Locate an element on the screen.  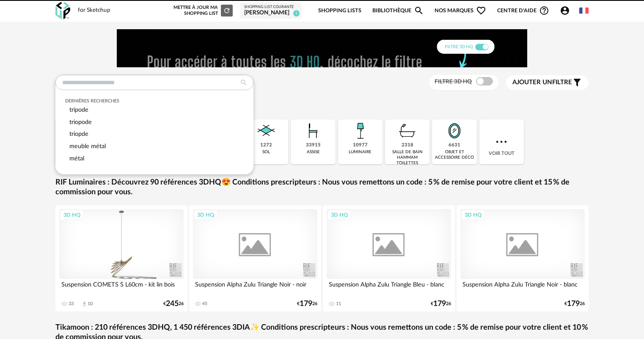
div: luminaire is located at coordinates (360, 152).